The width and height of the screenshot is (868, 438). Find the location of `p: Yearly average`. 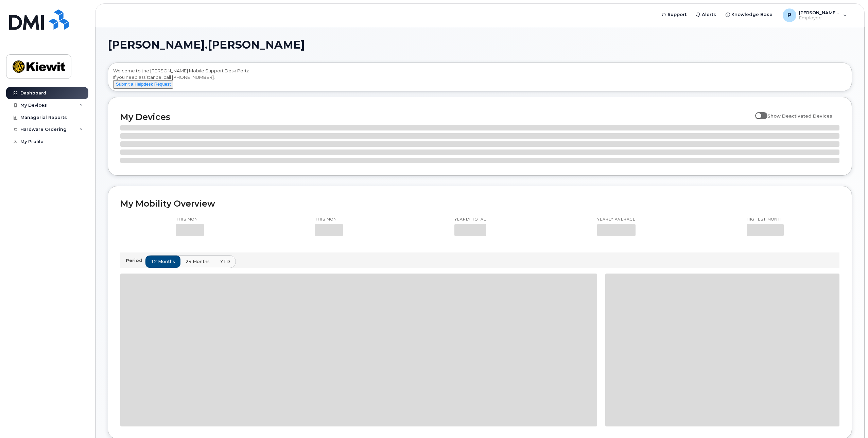

p: Yearly average is located at coordinates (616, 219).